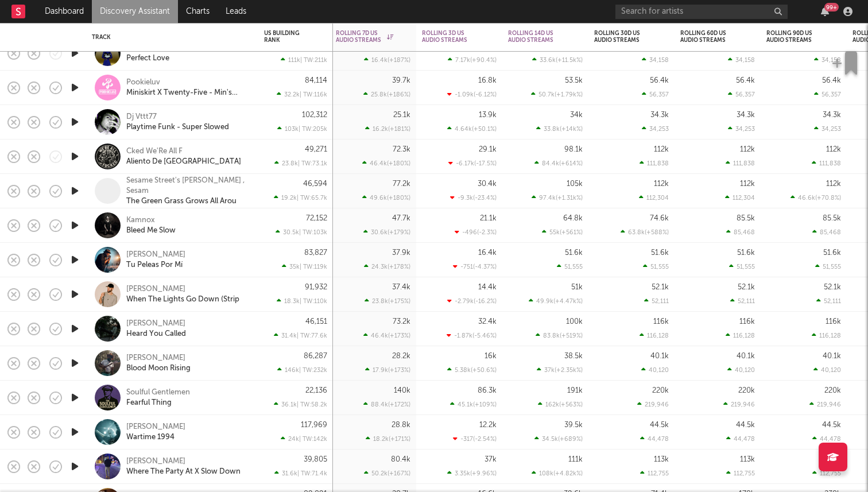 The width and height of the screenshot is (868, 492). What do you see at coordinates (557, 94) in the screenshot?
I see `div: 50.7k ( +1.79k % )` at bounding box center [557, 94].